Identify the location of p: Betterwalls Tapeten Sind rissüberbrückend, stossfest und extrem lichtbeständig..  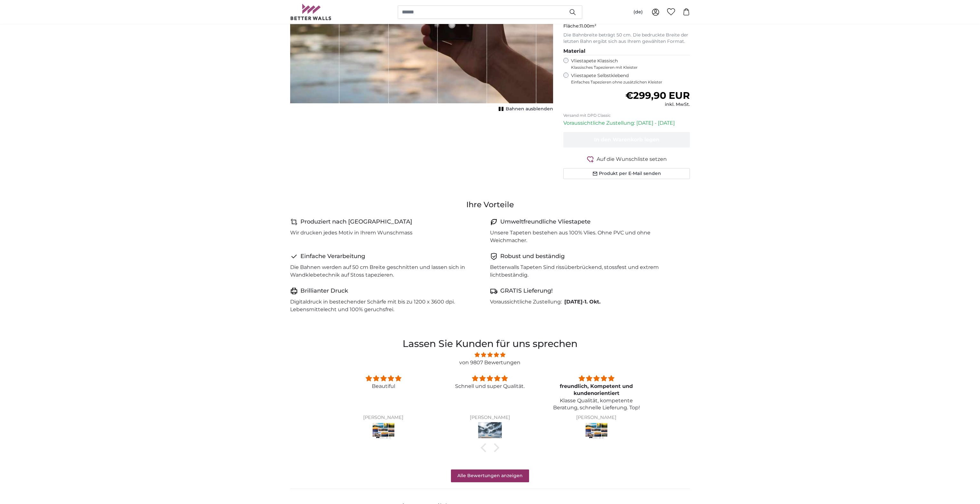
(587, 271).